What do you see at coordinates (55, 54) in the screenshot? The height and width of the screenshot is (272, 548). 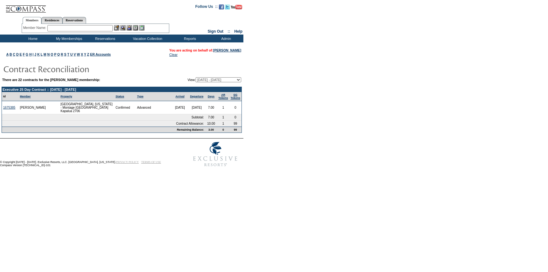 I see `a: P` at bounding box center [55, 54].